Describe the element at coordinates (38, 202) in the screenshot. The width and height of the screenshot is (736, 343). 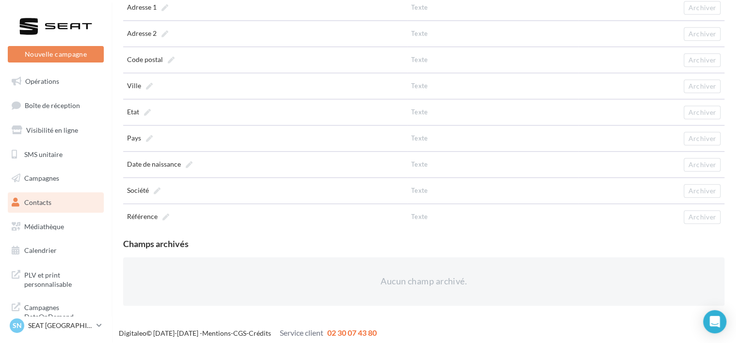
I see `span: Contacts` at that location.